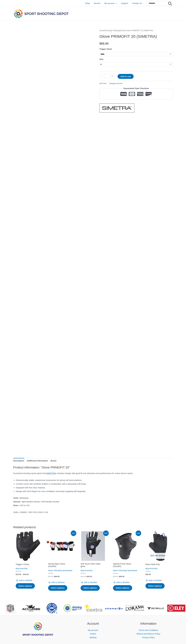  I want to click on legend: Guaranteed Safe Checkout, so click(136, 88).